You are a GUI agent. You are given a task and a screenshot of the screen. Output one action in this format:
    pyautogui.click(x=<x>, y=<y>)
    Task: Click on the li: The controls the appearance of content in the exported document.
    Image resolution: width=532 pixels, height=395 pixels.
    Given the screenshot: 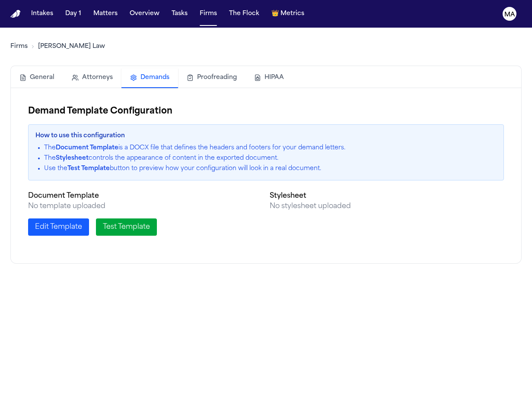 What is the action you would take?
    pyautogui.click(x=270, y=158)
    